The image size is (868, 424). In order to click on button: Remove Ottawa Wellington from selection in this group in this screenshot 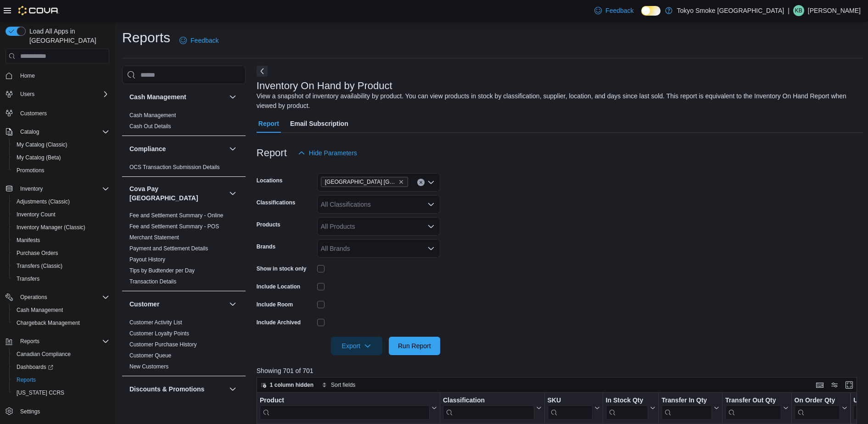, I will do `click(401, 182)`.